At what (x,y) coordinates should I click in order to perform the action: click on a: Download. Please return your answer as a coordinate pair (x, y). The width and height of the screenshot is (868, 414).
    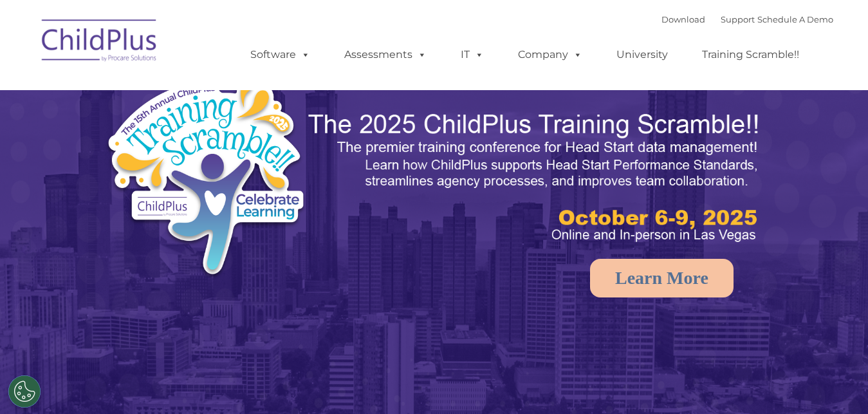
    Looking at the image, I should click on (684, 19).